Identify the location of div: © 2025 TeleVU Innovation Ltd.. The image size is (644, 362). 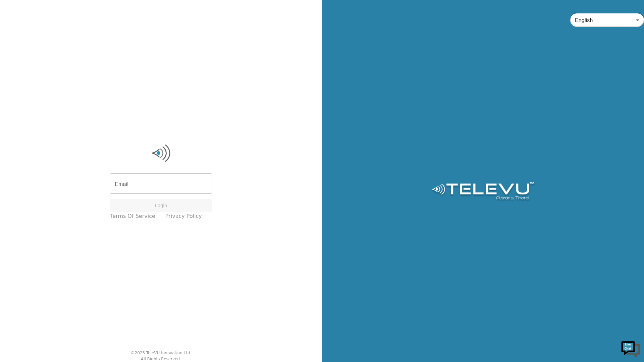
(161, 353).